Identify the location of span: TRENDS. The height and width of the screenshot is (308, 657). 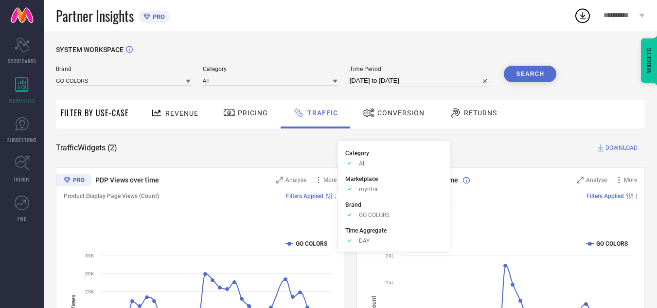
(22, 179).